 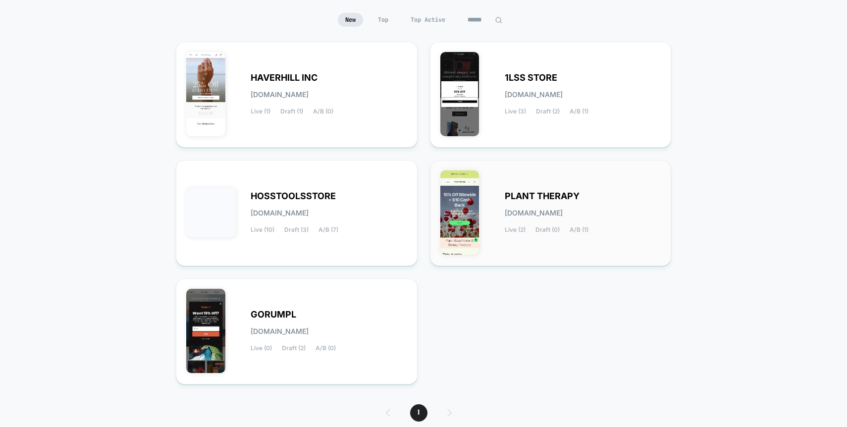 What do you see at coordinates (542, 196) in the screenshot?
I see `span: PLANT THERAPY` at bounding box center [542, 196].